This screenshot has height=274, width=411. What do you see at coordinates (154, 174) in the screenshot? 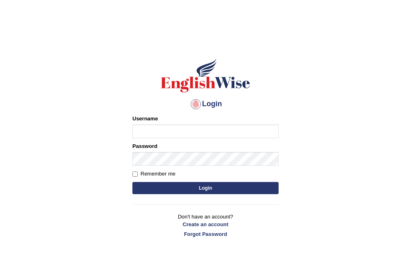
I see `label: Remember me` at bounding box center [154, 174].